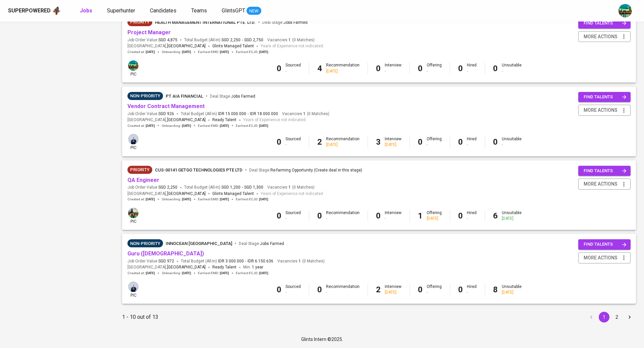 The image size is (644, 348). Describe the element at coordinates (434, 68) in the screenshot. I see `div: Offering` at that location.